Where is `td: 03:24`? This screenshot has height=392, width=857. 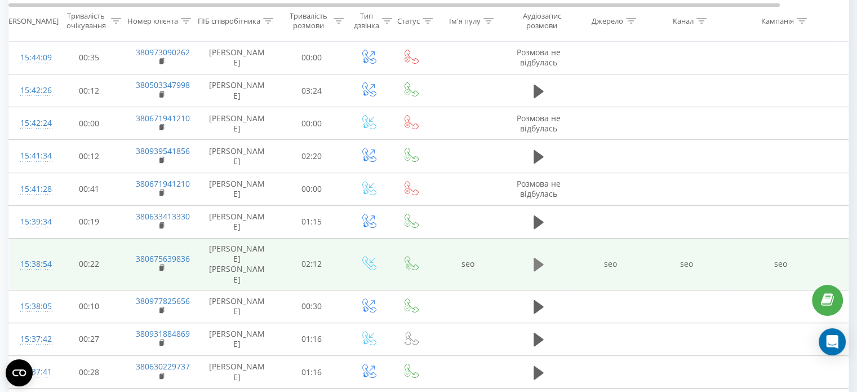 td: 03:24 is located at coordinates (312, 91).